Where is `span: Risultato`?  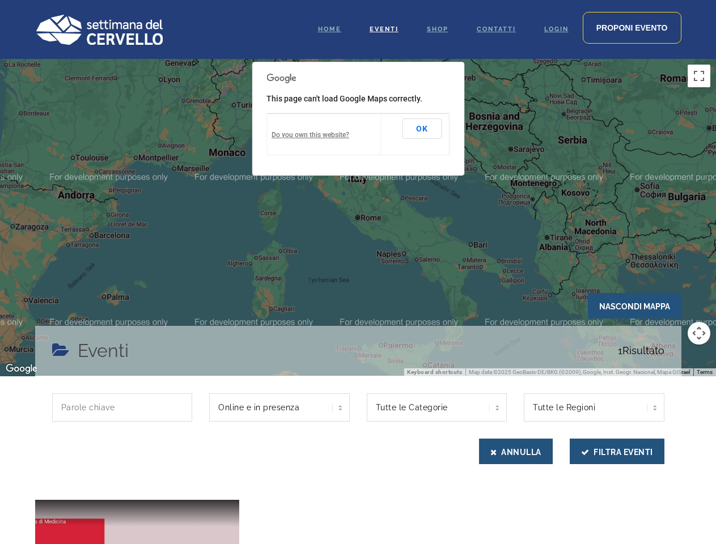 span: Risultato is located at coordinates (641, 351).